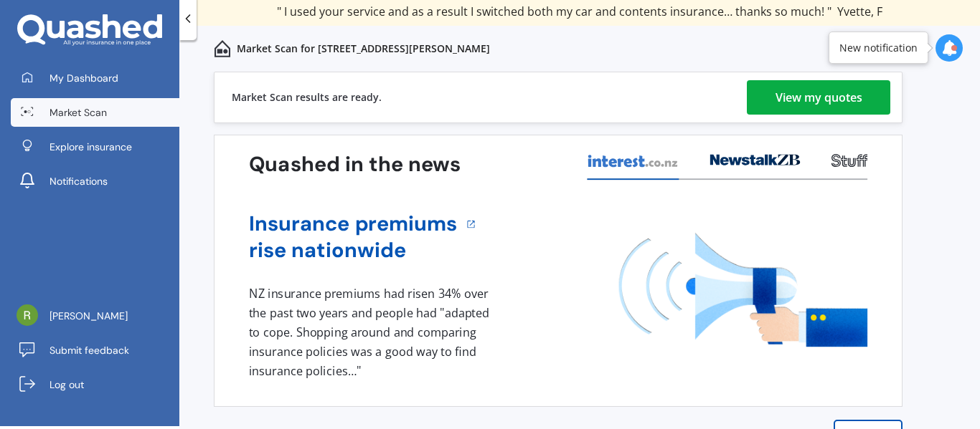 The width and height of the screenshot is (980, 429). What do you see at coordinates (95, 147) in the screenshot?
I see `a: Explore insurance` at bounding box center [95, 147].